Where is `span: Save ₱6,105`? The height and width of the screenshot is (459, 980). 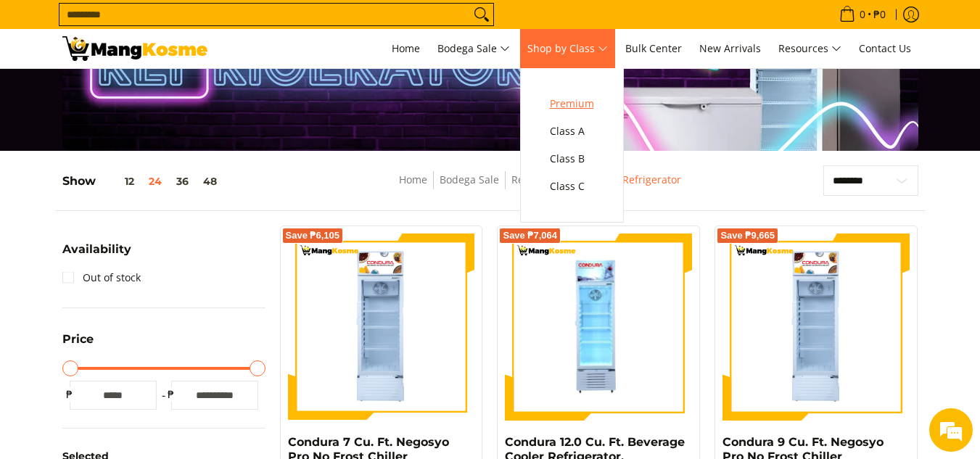
span: Save ₱6,105 is located at coordinates (312, 236).